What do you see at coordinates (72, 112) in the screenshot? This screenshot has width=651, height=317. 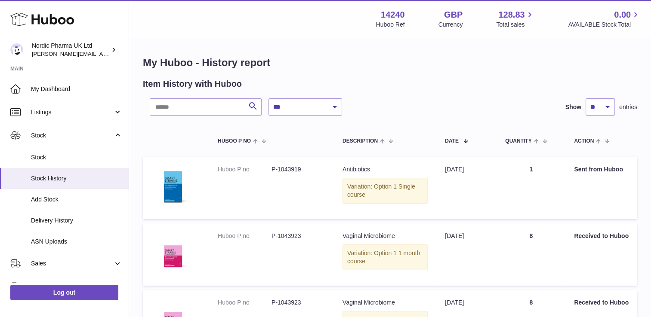 I see `span: Listings` at bounding box center [72, 112].